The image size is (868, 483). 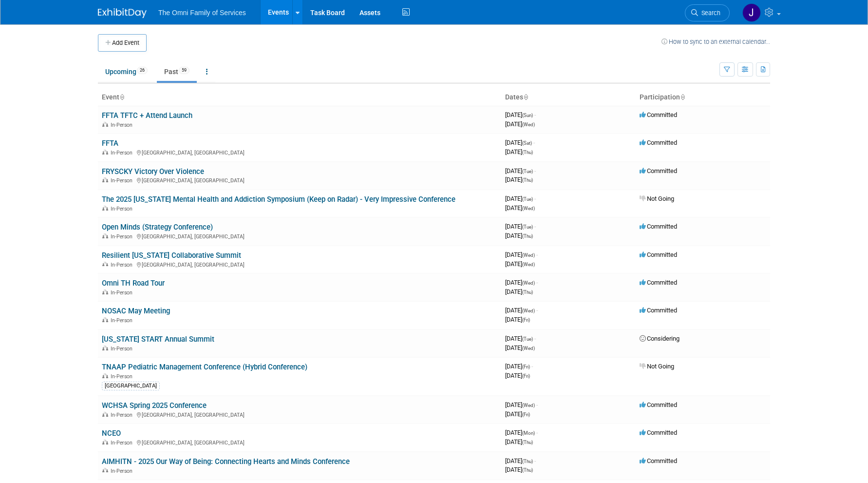 I want to click on span: The Omni Family of Services, so click(x=202, y=13).